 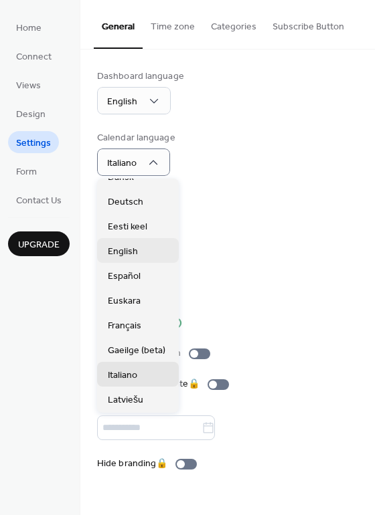 I want to click on span: Connect, so click(x=33, y=57).